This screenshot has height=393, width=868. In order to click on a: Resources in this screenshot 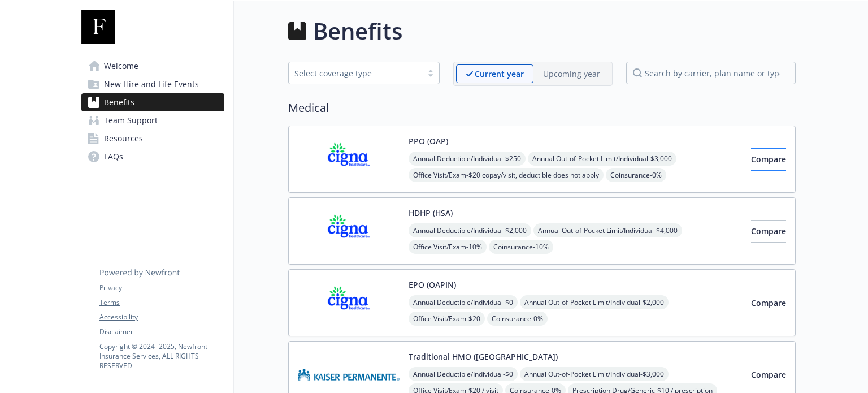, I will do `click(153, 138)`.